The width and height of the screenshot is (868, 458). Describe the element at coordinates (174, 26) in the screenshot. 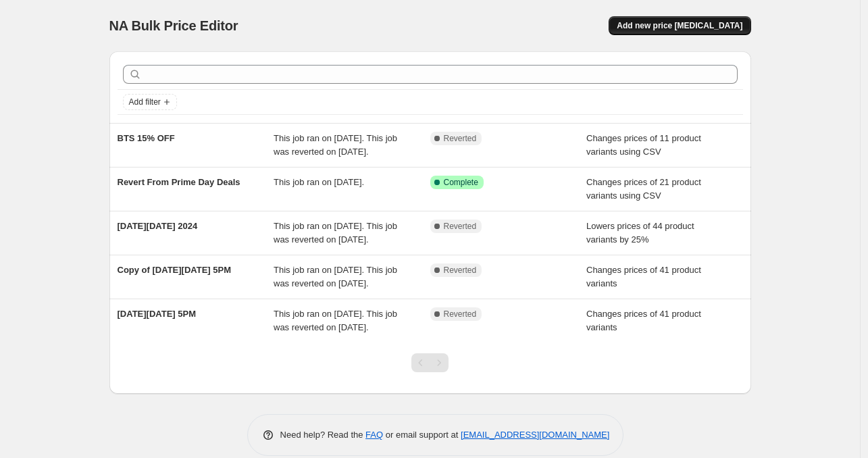

I see `span: NA Bulk Price Editor` at that location.